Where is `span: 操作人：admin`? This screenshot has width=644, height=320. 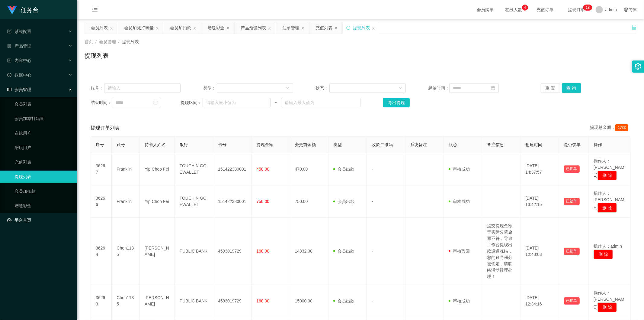
span: 操作人：admin is located at coordinates (608, 246).